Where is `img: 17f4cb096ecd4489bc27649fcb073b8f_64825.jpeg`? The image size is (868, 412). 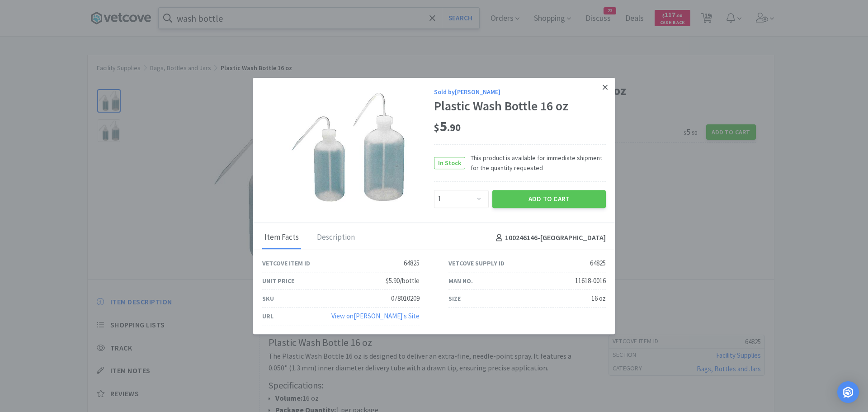
img: 17f4cb096ecd4489bc27649fcb073b8f_64825.jpeg is located at coordinates (348, 147).